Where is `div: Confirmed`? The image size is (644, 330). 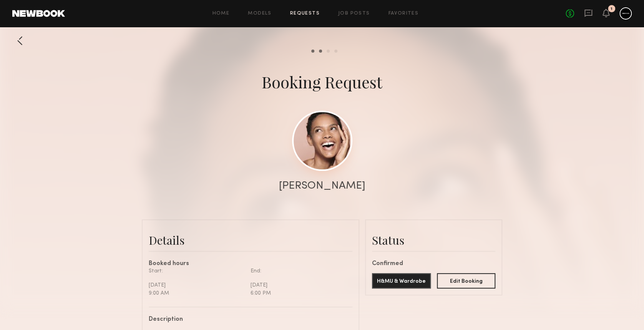
div: Confirmed is located at coordinates (434, 264).